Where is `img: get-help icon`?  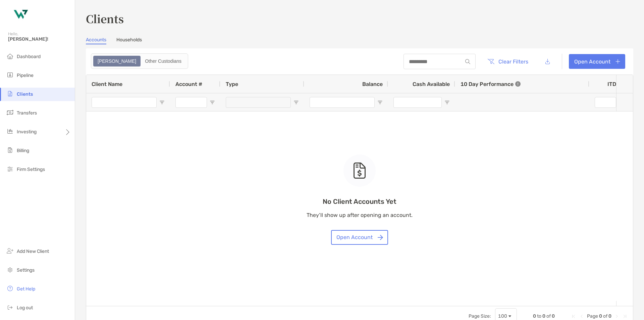 img: get-help icon is located at coordinates (10, 288).